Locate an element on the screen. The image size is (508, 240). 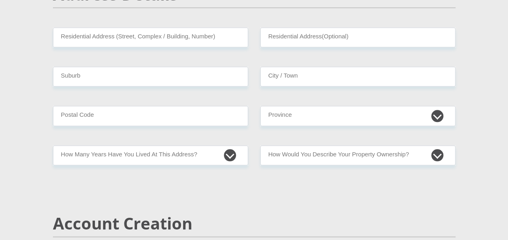
input: Postal Code is located at coordinates (150, 116).